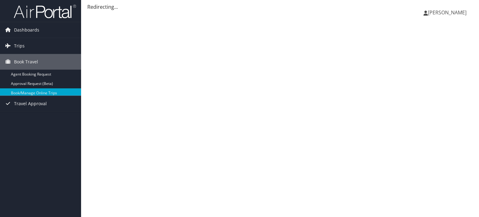 The width and height of the screenshot is (479, 217). What do you see at coordinates (280, 7) in the screenshot?
I see `div: Redirecting...` at bounding box center [280, 7].